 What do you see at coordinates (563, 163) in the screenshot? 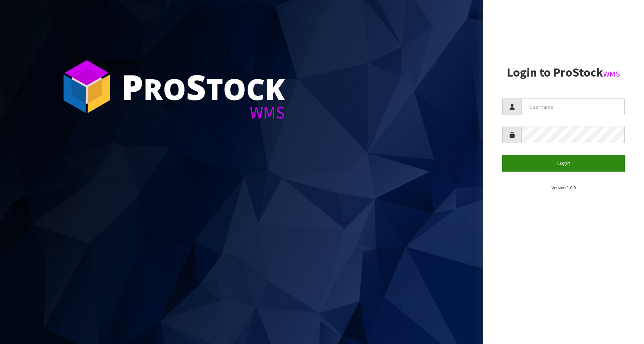
I see `button: Login` at bounding box center [563, 163].